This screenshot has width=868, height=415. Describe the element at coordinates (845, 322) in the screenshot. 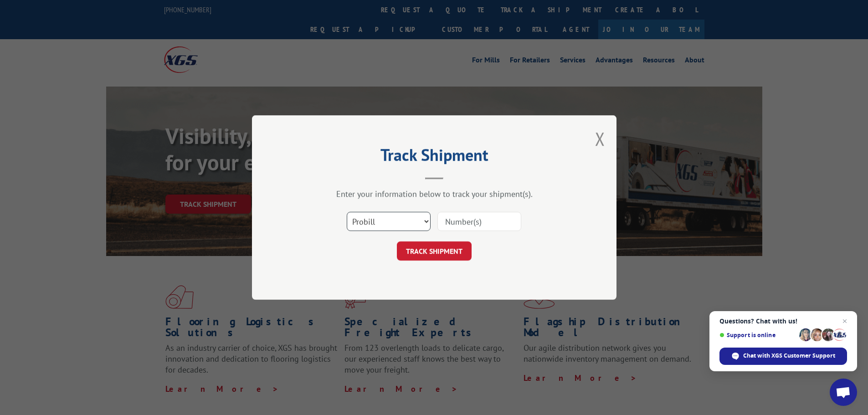

I see `span: Close chat` at that location.